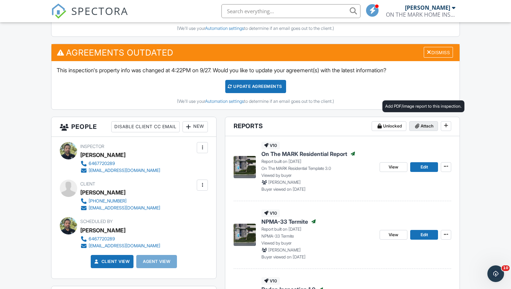 This screenshot has height=289, width=511. What do you see at coordinates (438, 52) in the screenshot?
I see `div: Dismiss` at bounding box center [438, 52].